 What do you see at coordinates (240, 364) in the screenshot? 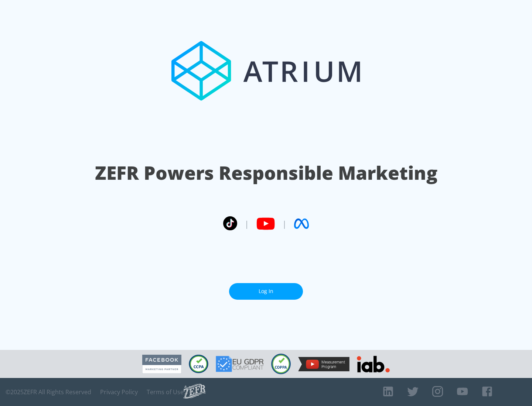
I see `img: GDPR Compliant` at bounding box center [240, 364].